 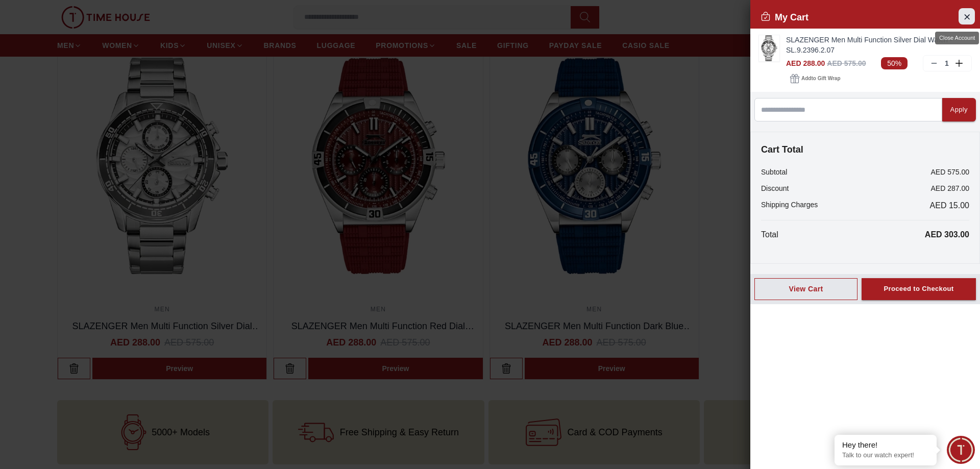 I want to click on button: View Cart, so click(x=806, y=289).